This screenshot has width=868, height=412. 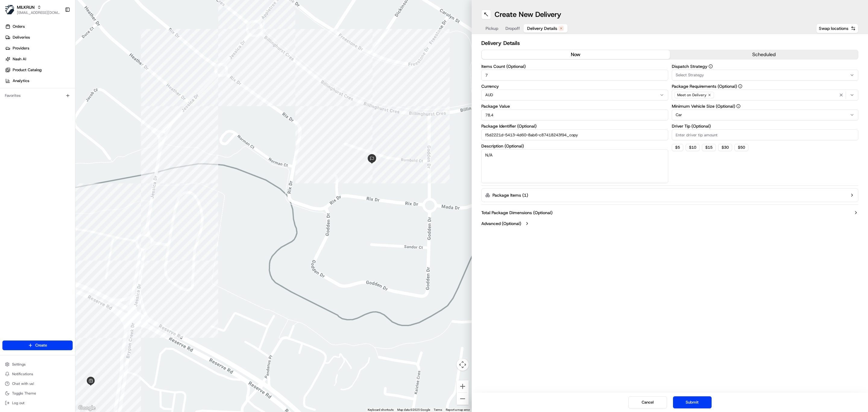 What do you see at coordinates (575, 115) in the screenshot?
I see `input: Enter package value` at bounding box center [575, 115].